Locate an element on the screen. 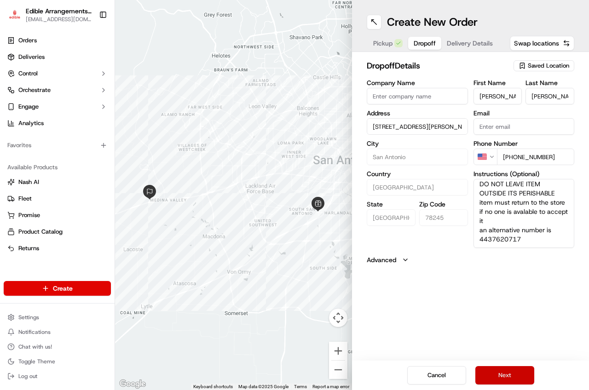 The height and width of the screenshot is (390, 589). input: Enter state is located at coordinates (391, 218).